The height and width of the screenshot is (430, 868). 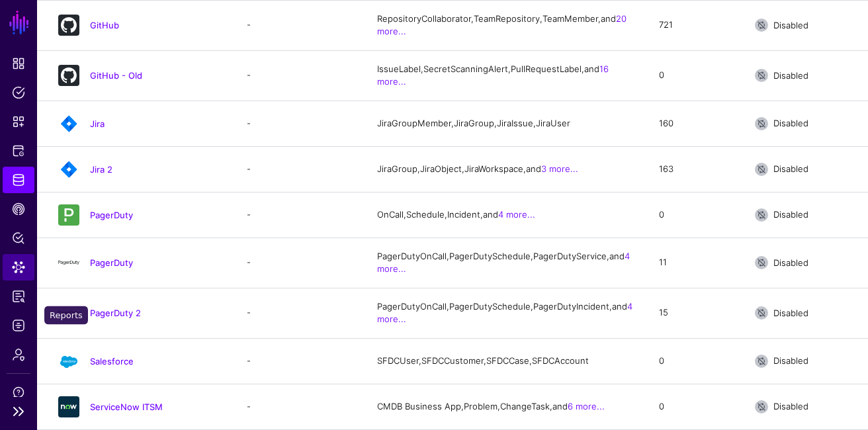 What do you see at coordinates (127, 407) in the screenshot?
I see `a: ServiceNow ITSM` at bounding box center [127, 407].